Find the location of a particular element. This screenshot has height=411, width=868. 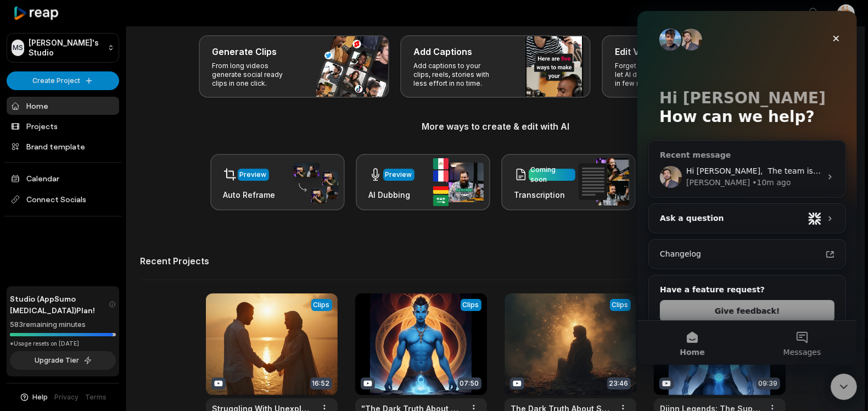

a: Brand template is located at coordinates (62, 146).